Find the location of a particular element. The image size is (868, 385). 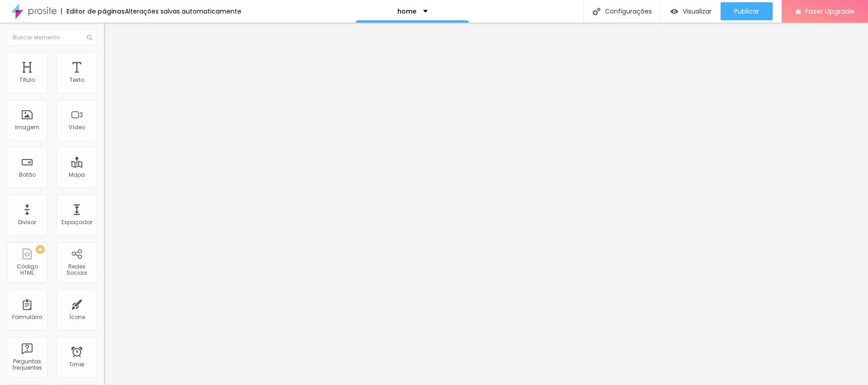

div: Mapa is located at coordinates (77, 175).